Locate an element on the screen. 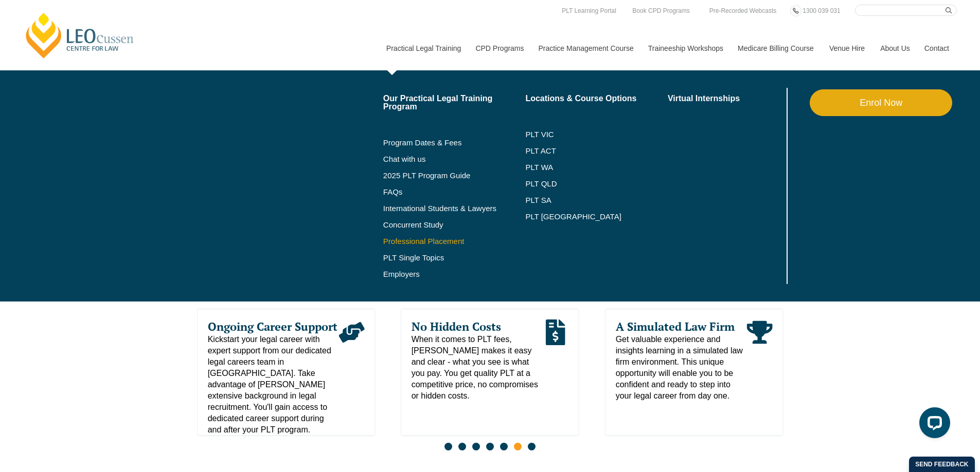 The width and height of the screenshot is (980, 472). a: Concurrent Study is located at coordinates (454, 225).